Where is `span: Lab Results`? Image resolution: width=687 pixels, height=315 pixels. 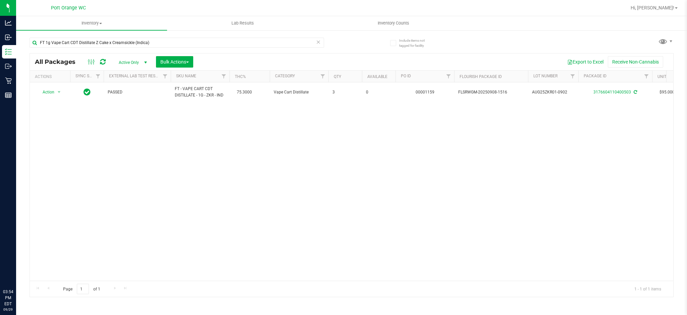 span: Lab Results is located at coordinates (243, 23).